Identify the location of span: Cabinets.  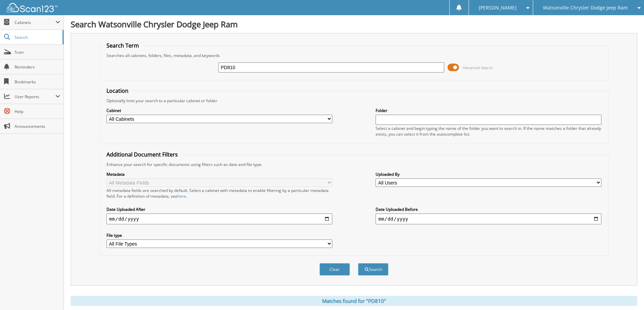
(35, 22).